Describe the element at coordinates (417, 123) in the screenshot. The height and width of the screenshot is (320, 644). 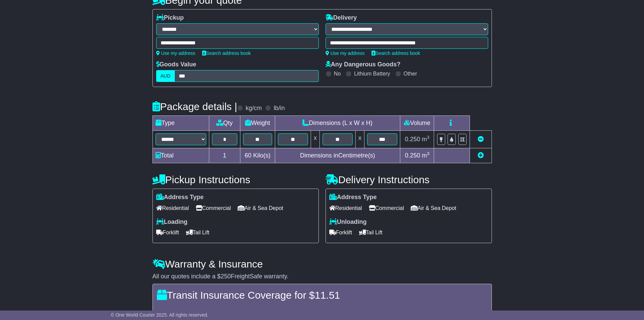
I see `td: Volume` at that location.